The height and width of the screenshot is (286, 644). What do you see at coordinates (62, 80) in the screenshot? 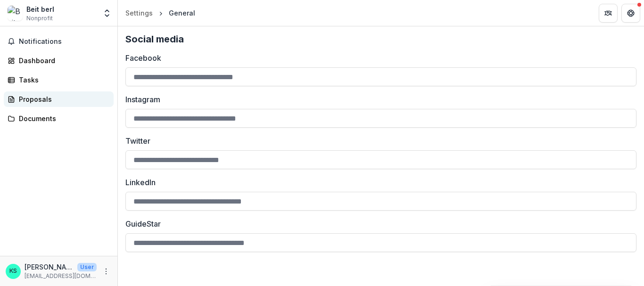
I see `div: Tasks` at bounding box center [62, 80].